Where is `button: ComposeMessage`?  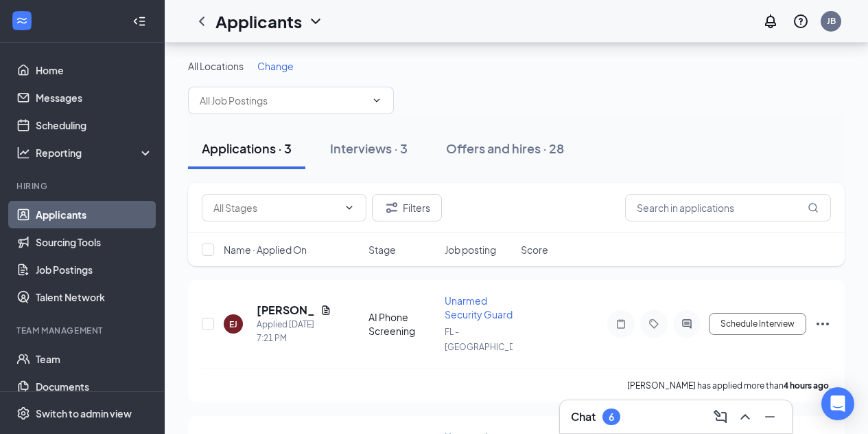
button: ComposeMessage is located at coordinates (721, 417).